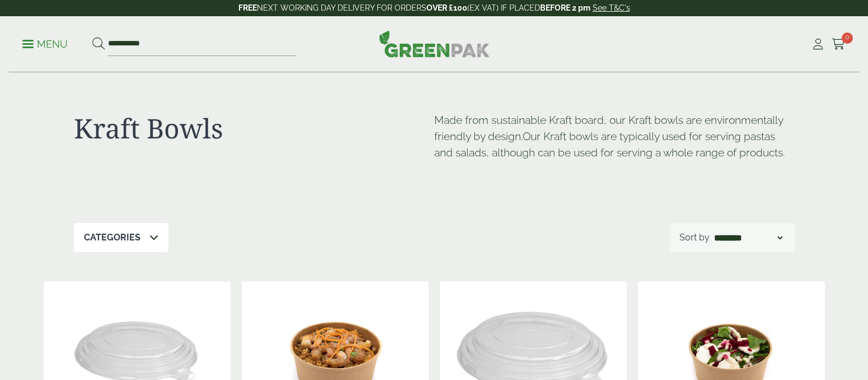  What do you see at coordinates (838, 44) in the screenshot?
I see `i: Cart` at bounding box center [838, 44].